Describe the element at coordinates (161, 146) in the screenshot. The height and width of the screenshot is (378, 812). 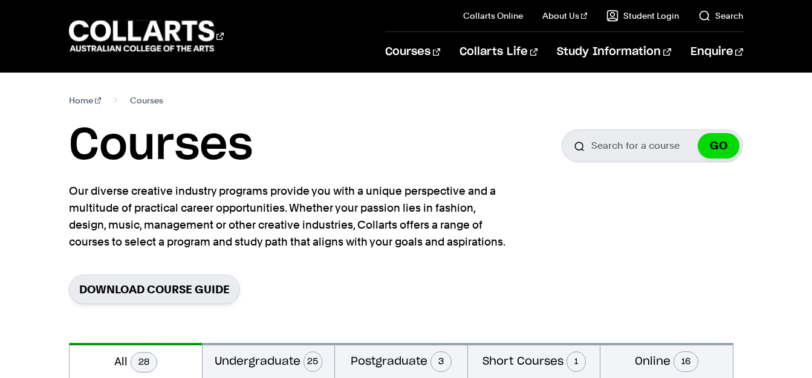
I see `h1: Courses` at that location.